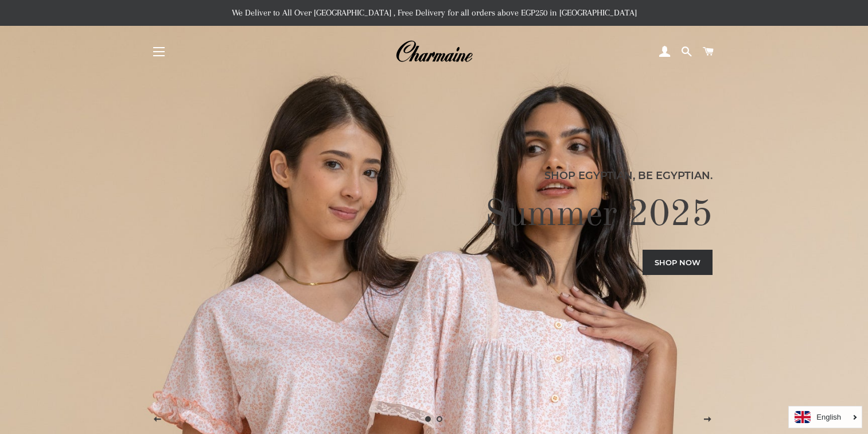 The width and height of the screenshot is (868, 434). What do you see at coordinates (828, 416) in the screenshot?
I see `i: English` at bounding box center [828, 416].